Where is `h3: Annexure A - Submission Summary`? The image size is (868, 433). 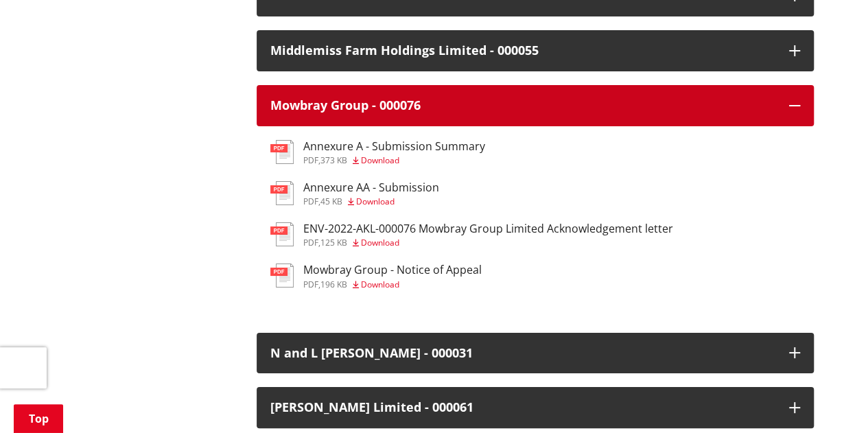 h3: Annexure A - Submission Summary is located at coordinates (394, 146).